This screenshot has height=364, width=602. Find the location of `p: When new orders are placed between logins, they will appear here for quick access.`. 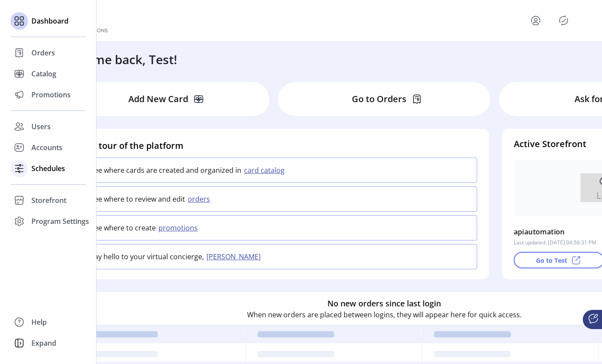

p: When new orders are placed between logins, they will appear here for quick access. is located at coordinates (384, 314).